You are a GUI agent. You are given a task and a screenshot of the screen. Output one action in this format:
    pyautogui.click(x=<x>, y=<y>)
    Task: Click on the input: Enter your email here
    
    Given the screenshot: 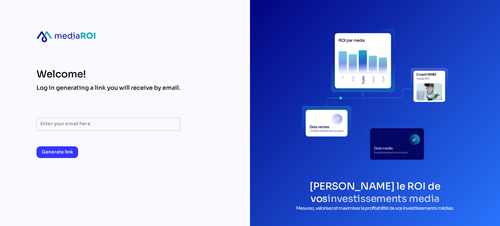 What is the action you would take?
    pyautogui.click(x=108, y=124)
    